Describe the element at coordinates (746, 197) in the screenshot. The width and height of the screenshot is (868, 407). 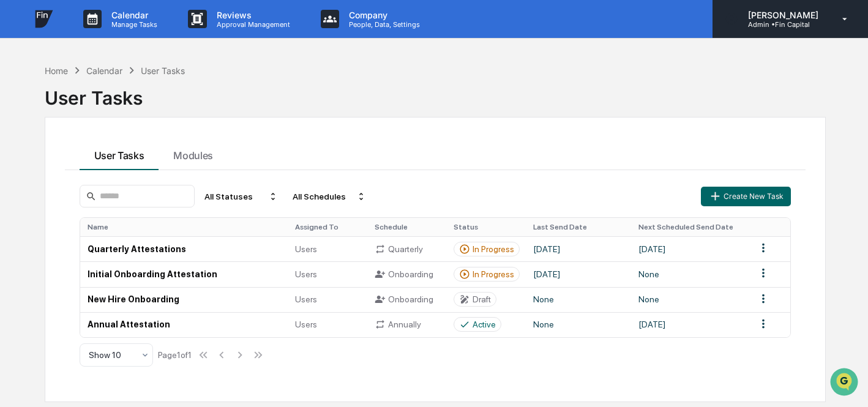
I see `button: Create New Task` at that location.